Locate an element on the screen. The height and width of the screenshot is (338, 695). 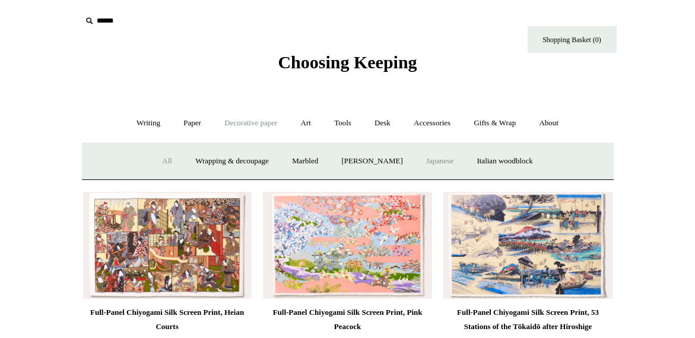
div: Full-Panel Chiyogami Silk Screen Print, Pink Peacock is located at coordinates (347, 319).